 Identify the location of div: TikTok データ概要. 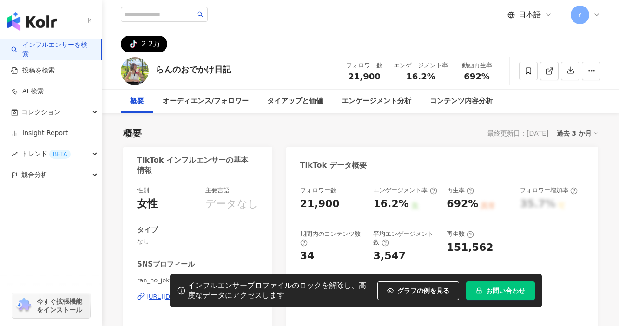
(333, 165).